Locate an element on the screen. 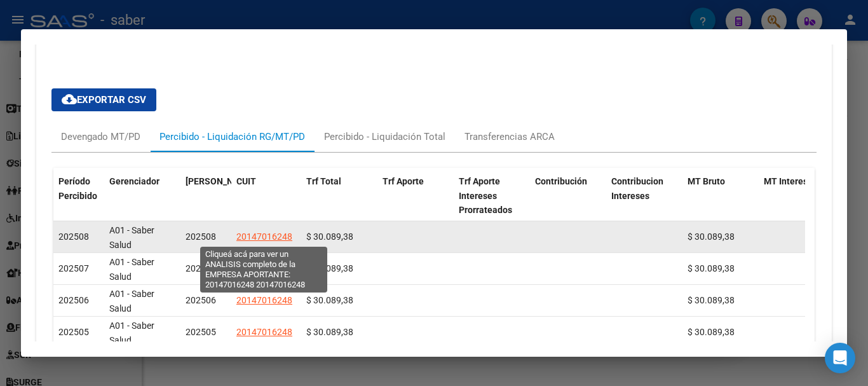  span: MT Bruto is located at coordinates (706, 181).